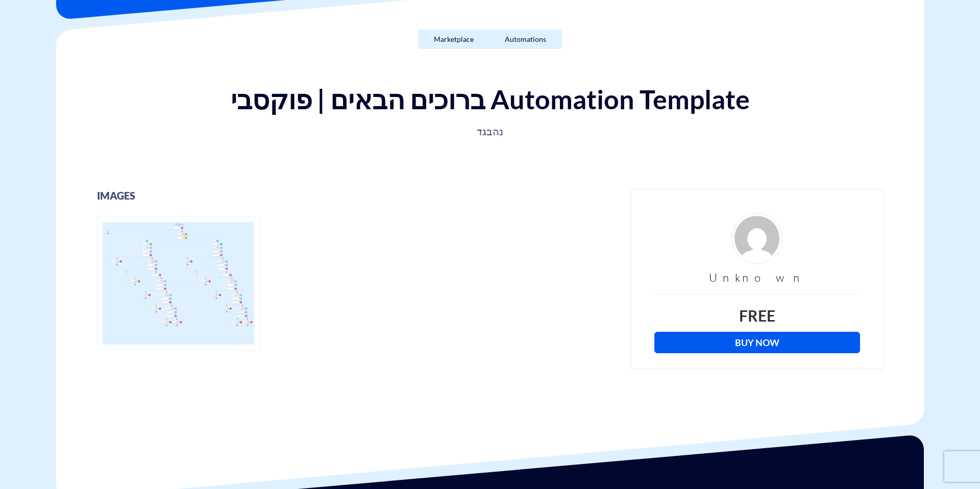 Image resolution: width=980 pixels, height=489 pixels. Describe the element at coordinates (525, 39) in the screenshot. I see `a: Automations` at that location.